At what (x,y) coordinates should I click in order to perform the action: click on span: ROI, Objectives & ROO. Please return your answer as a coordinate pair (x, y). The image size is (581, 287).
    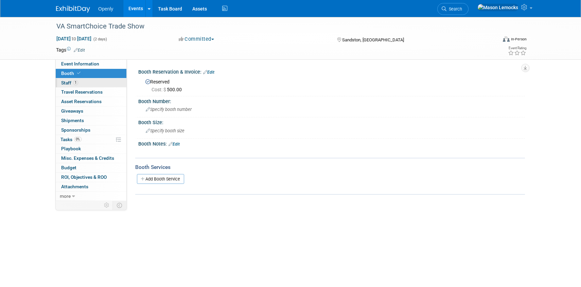
    Looking at the image, I should click on (84, 177).